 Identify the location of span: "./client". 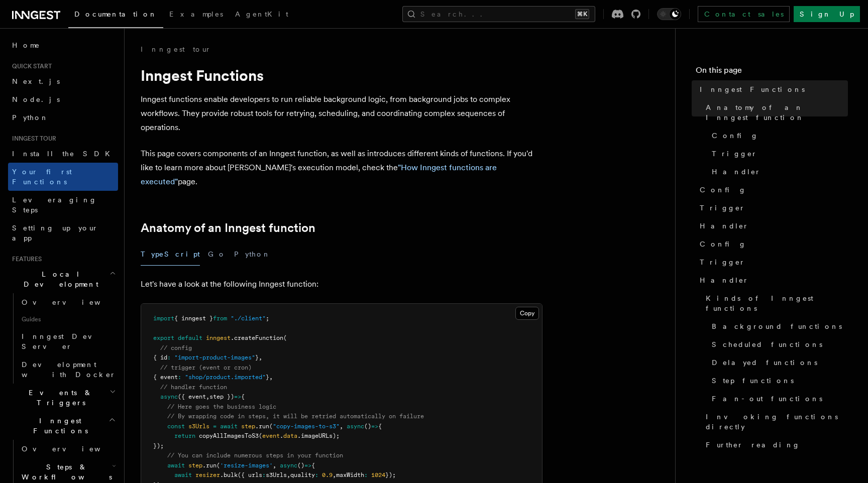
(248, 319).